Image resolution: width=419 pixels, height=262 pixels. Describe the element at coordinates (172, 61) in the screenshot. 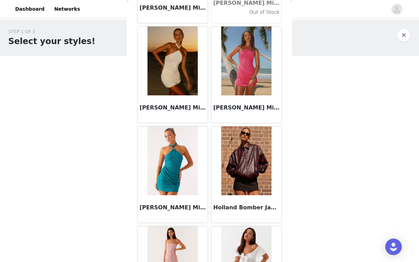

I see `img: Henrietta Mini Dress - Pastel Yellow` at that location.